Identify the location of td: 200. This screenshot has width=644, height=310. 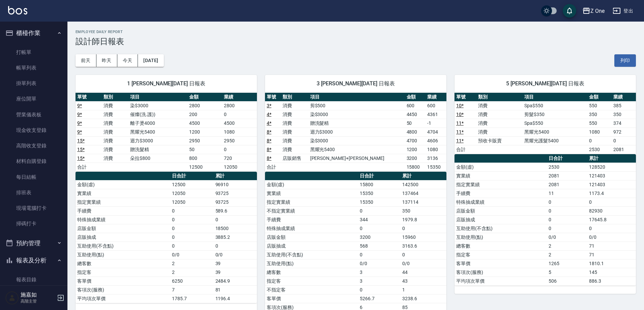
(204, 114).